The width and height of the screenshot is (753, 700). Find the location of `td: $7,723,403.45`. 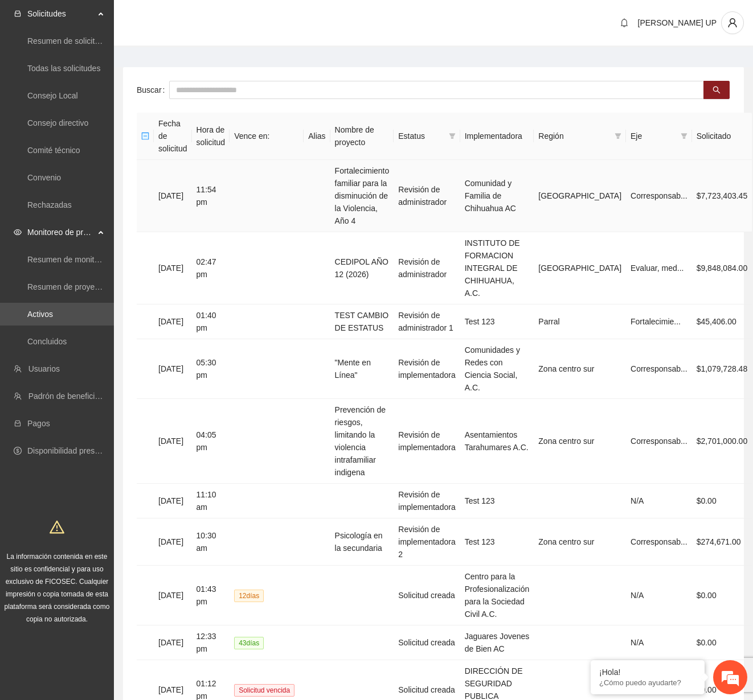

td: $7,723,403.45 is located at coordinates (722, 195).